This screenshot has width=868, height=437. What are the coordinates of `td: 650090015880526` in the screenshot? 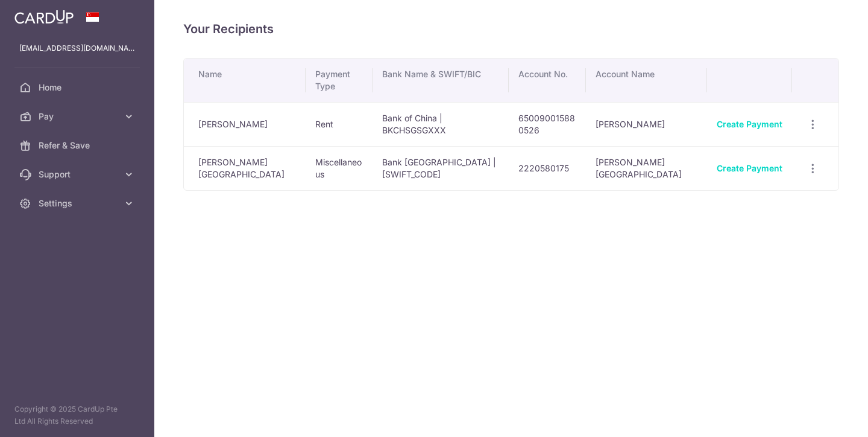 It's located at (547, 124).